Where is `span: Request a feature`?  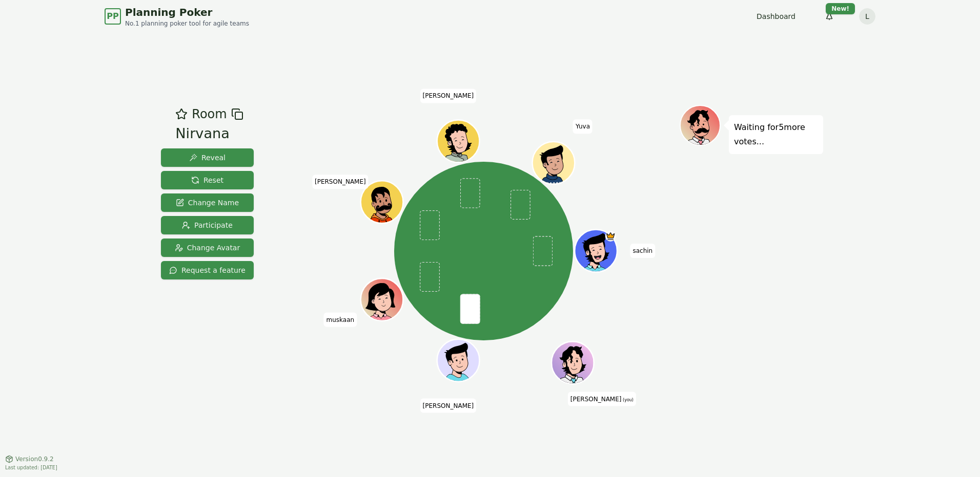
span: Request a feature is located at coordinates (207, 271).